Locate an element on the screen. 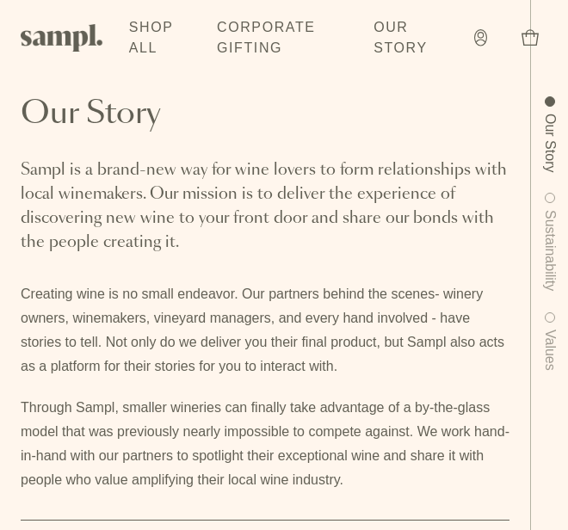  a: Values is located at coordinates (550, 342).